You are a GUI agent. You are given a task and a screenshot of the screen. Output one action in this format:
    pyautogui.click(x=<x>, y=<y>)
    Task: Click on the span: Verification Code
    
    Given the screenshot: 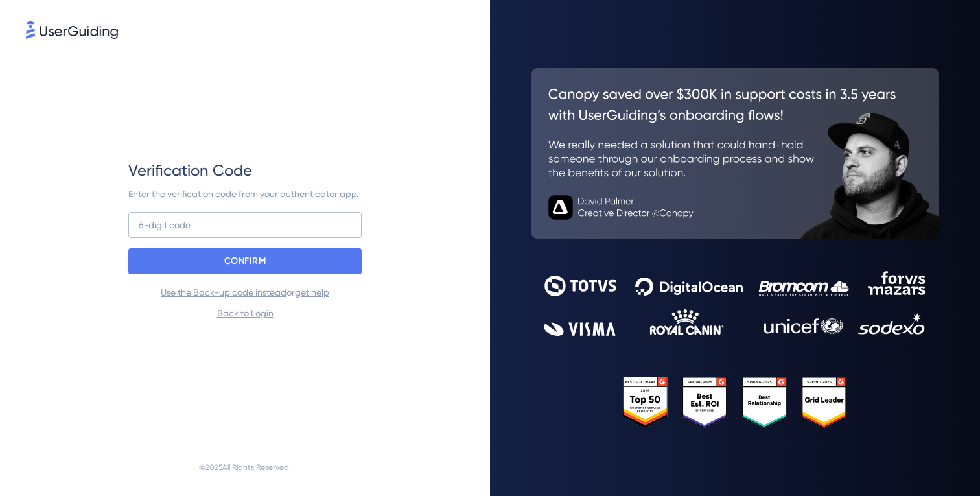 What is the action you would take?
    pyautogui.click(x=190, y=171)
    